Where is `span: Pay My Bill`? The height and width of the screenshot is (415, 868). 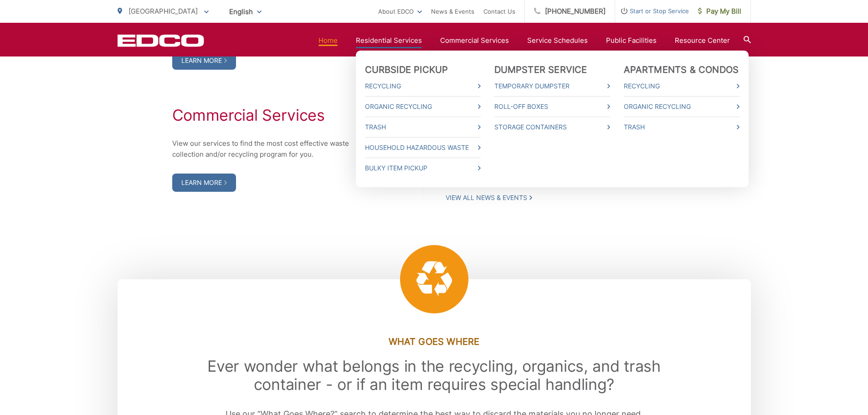 span: Pay My Bill is located at coordinates (719, 11).